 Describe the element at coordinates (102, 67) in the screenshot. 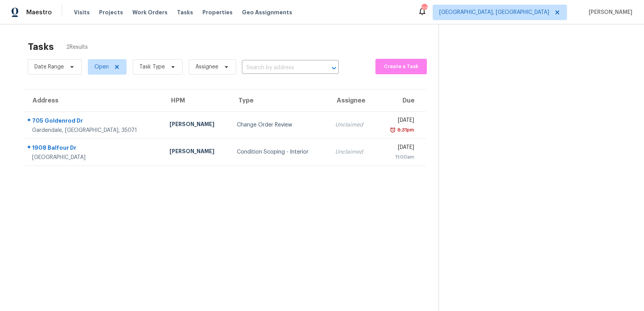

I see `span: Open` at that location.